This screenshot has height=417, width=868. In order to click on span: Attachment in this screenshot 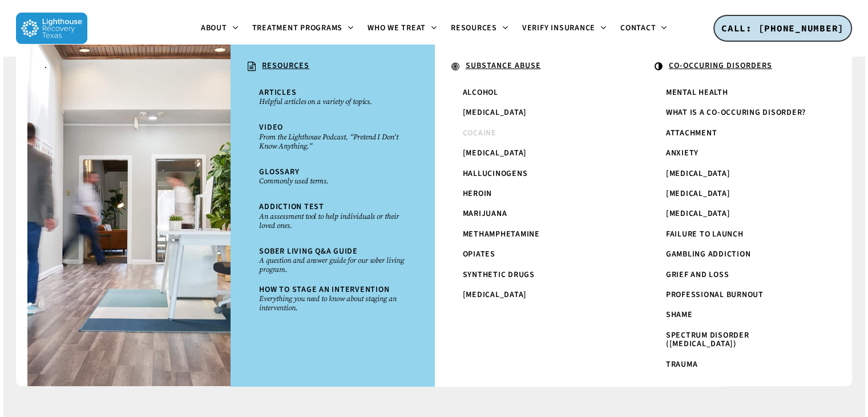, I will do `click(692, 133)`.